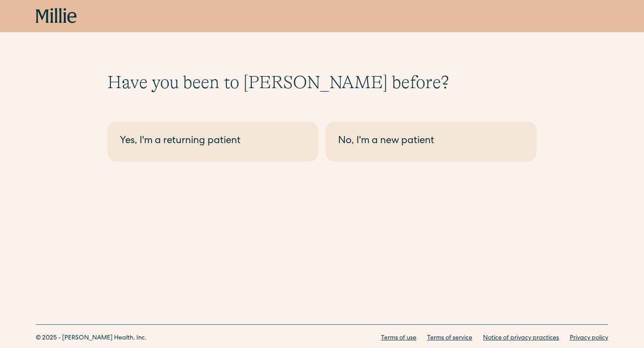 This screenshot has width=644, height=348. What do you see at coordinates (213, 141) in the screenshot?
I see `a: Yes, I'm a returning patient` at bounding box center [213, 141].